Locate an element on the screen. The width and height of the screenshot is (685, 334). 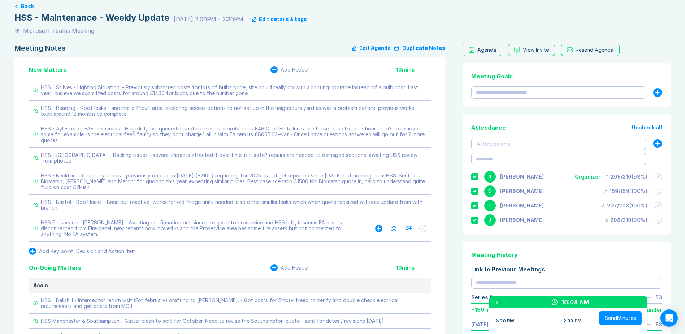
div: Open Intercom Messenger is located at coordinates (669, 318).